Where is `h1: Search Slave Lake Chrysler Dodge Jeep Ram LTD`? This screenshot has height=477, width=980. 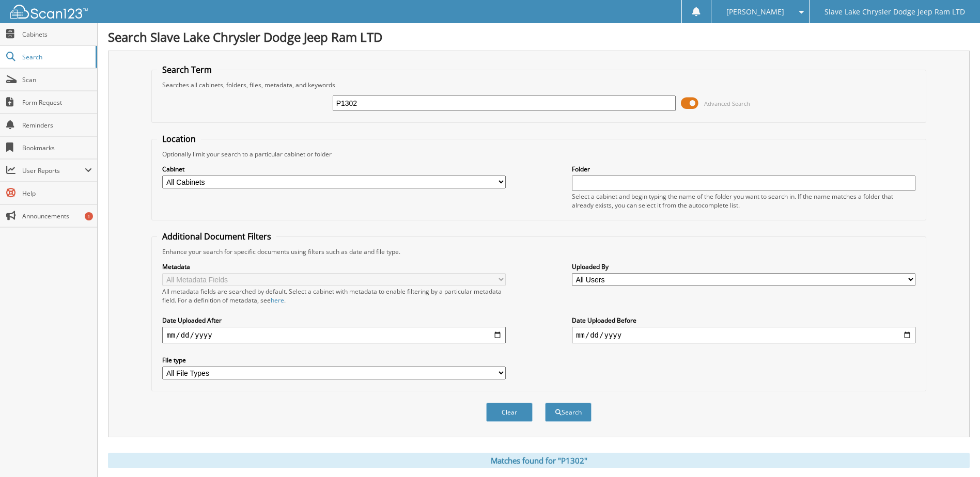 h1: Search Slave Lake Chrysler Dodge Jeep Ram LTD is located at coordinates (539, 37).